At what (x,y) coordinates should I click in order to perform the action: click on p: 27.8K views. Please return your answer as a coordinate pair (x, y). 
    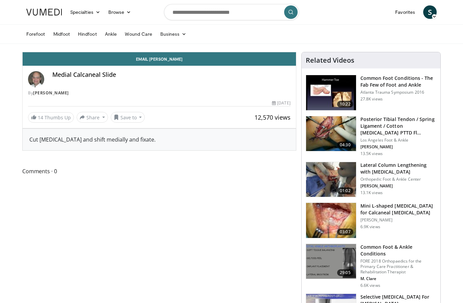
    Looking at the image, I should click on (371, 99).